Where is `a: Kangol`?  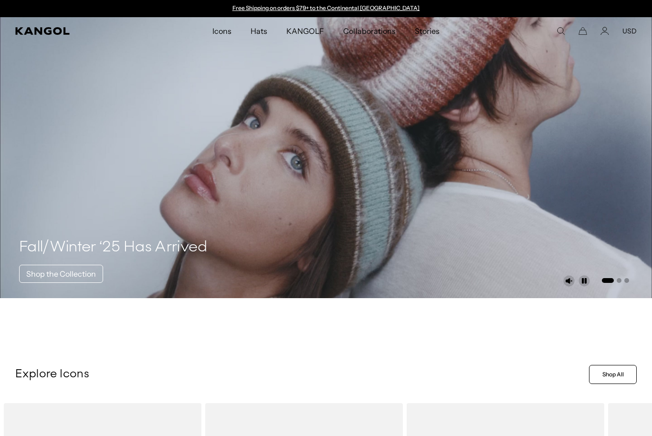
a: Kangol is located at coordinates (78, 31).